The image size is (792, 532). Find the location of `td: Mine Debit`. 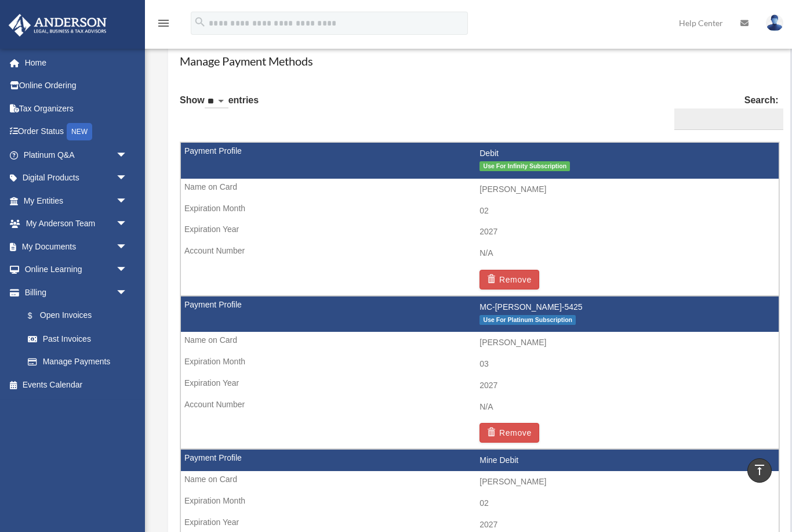

td: Mine Debit is located at coordinates (480, 460).